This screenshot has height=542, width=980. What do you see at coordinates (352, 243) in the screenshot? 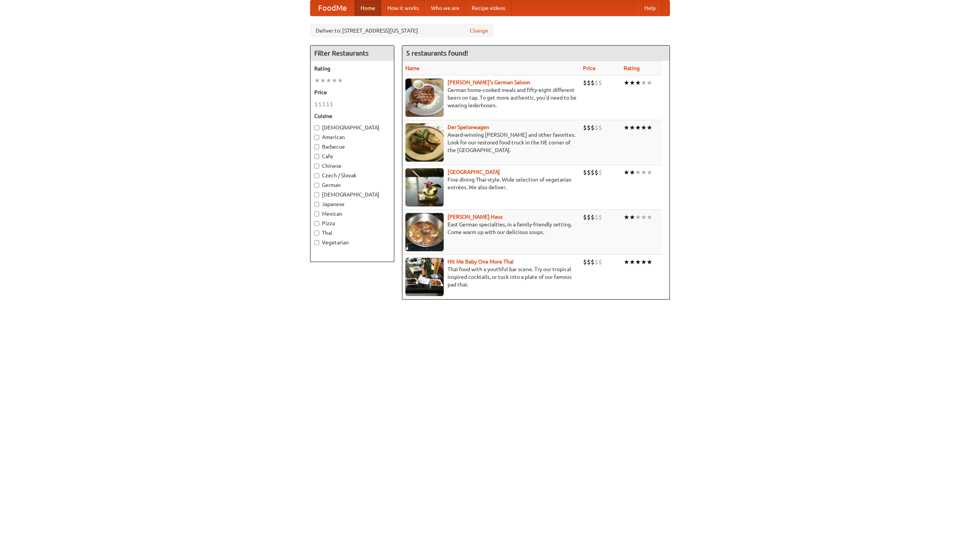
I see `label: Vegetarian` at bounding box center [352, 243].